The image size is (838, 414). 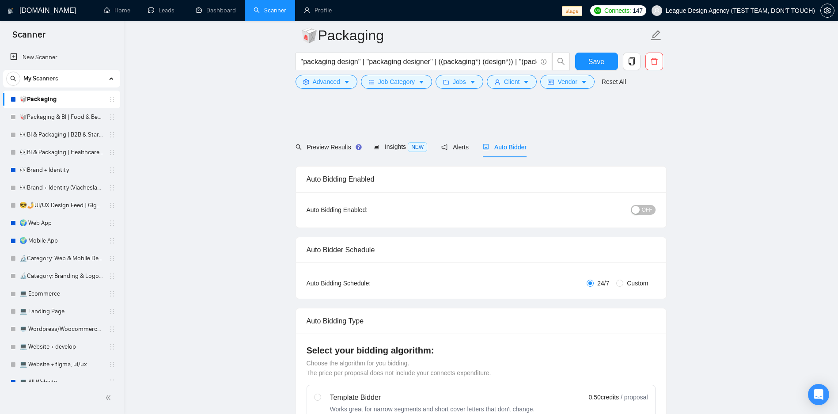 What do you see at coordinates (827, 11) in the screenshot?
I see `a: setting` at bounding box center [827, 11].